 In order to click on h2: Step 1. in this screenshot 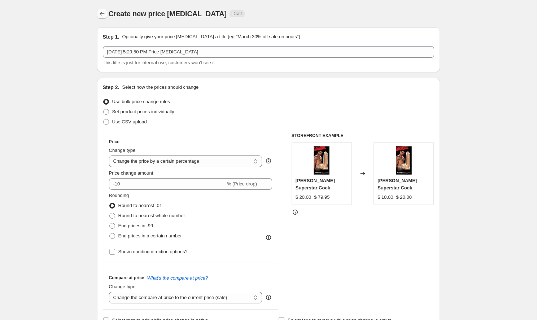, I will do `click(111, 37)`.